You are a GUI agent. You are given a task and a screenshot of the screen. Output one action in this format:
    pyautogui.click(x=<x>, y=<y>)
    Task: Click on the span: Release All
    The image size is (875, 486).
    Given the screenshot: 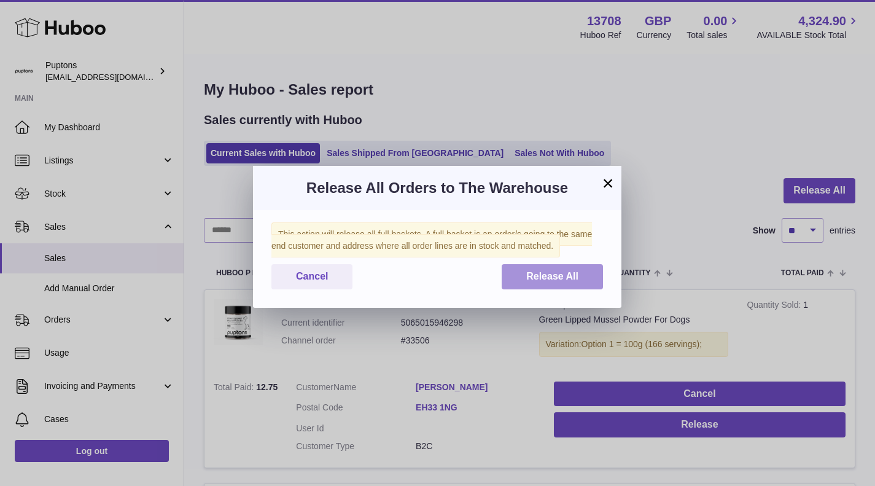 What is the action you would take?
    pyautogui.click(x=552, y=276)
    